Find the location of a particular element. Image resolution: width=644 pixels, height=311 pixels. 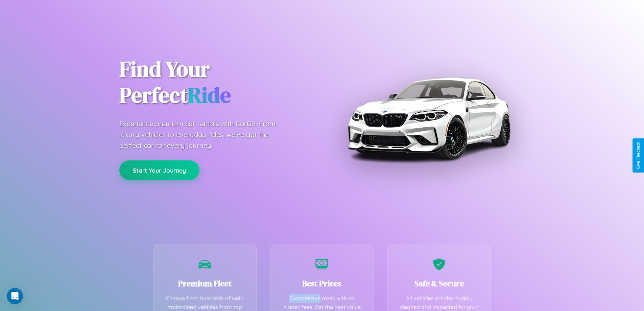

img: Premium BMW car rental vehicle is located at coordinates (429, 118).